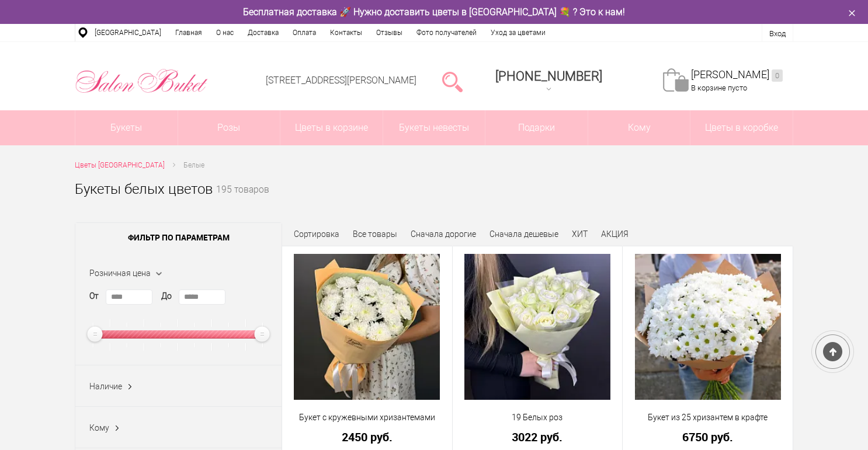 The image size is (868, 450). I want to click on a: 19 Белых роз, so click(538, 418).